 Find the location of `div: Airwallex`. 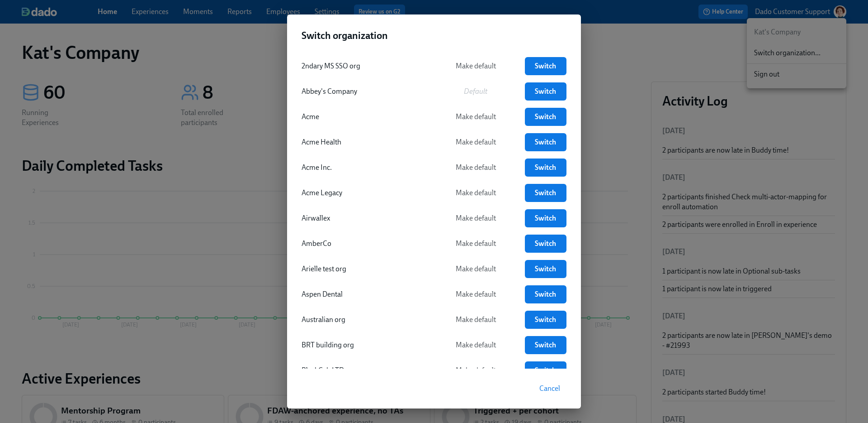

div: Airwallex is located at coordinates (364, 218).